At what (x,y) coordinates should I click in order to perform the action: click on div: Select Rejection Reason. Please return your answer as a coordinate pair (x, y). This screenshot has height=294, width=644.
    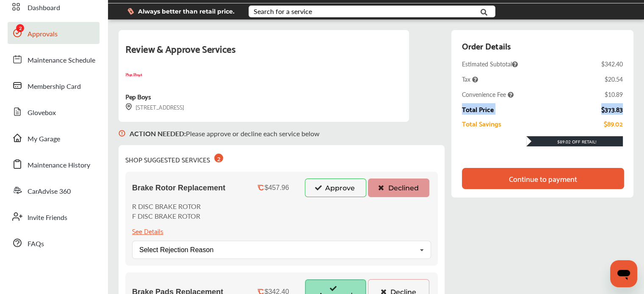
    Looking at the image, I should click on (176, 250).